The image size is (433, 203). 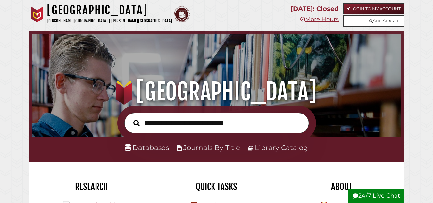 I want to click on a: Databases, so click(x=147, y=148).